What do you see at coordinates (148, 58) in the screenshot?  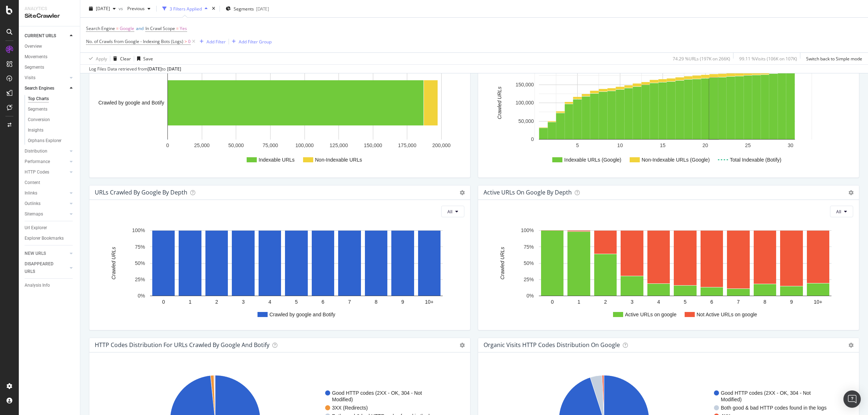 I see `div: Save` at bounding box center [148, 58].